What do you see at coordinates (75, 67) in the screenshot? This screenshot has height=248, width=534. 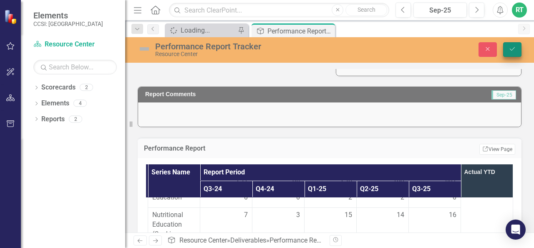 I see `input: Search Below...` at bounding box center [75, 67].